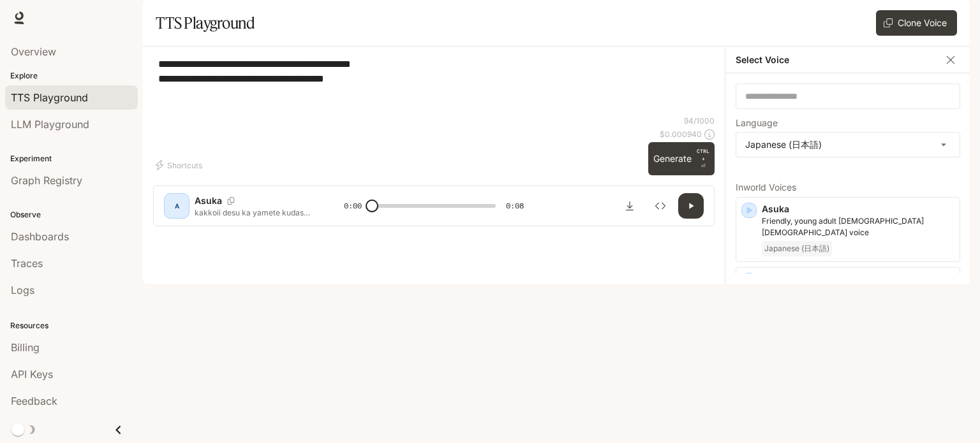 The width and height of the screenshot is (980, 443). I want to click on div: Japanese (日本語), so click(847, 145).